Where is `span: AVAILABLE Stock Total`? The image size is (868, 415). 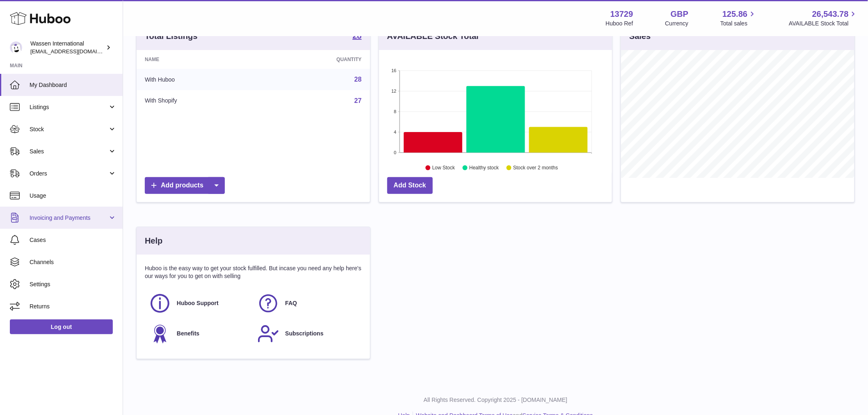
span: AVAILABLE Stock Total is located at coordinates (823, 24).